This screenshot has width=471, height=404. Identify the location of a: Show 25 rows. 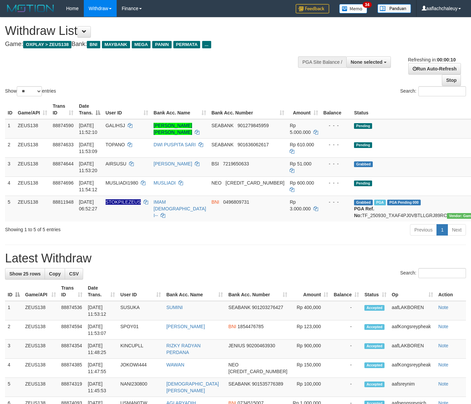
(25, 274).